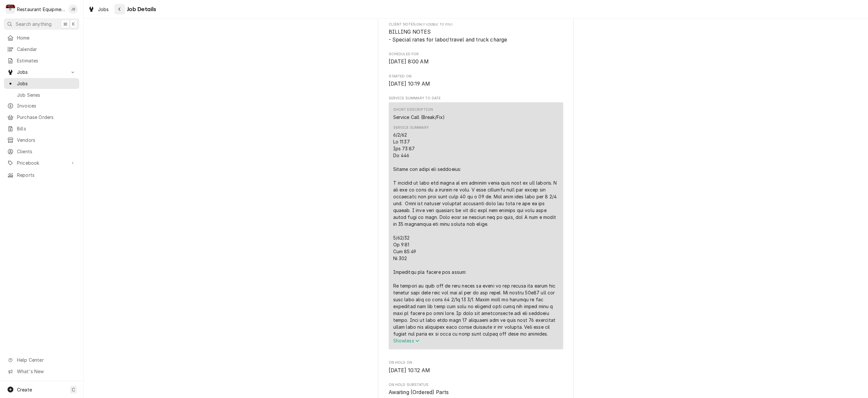 The image size is (868, 398). Describe the element at coordinates (42, 175) in the screenshot. I see `a: Reports` at that location.